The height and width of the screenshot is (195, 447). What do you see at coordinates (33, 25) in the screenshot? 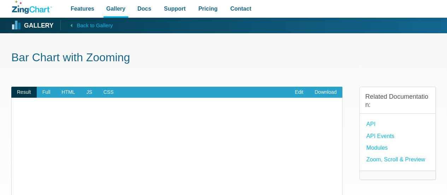
I see `a: Gallery` at bounding box center [33, 25].